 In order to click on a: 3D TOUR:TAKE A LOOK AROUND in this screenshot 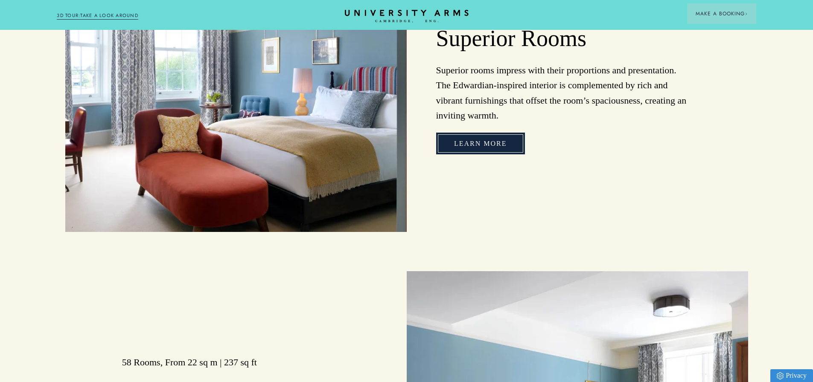, I will do `click(97, 16)`.